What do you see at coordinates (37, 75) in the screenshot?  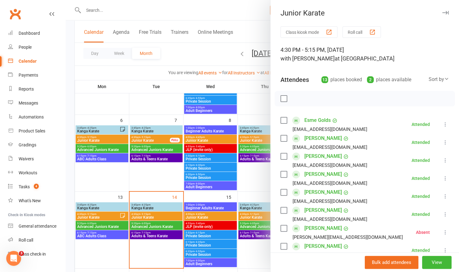 I see `a: Payments` at bounding box center [37, 75].